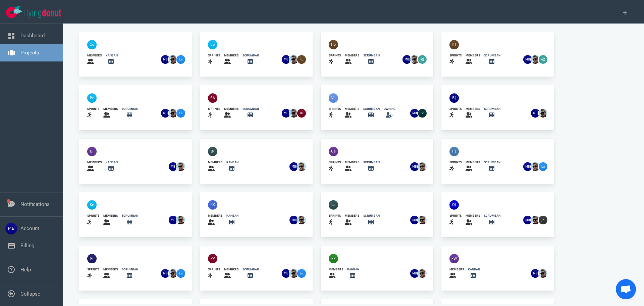 This screenshot has width=644, height=306. I want to click on a: Collapse, so click(30, 294).